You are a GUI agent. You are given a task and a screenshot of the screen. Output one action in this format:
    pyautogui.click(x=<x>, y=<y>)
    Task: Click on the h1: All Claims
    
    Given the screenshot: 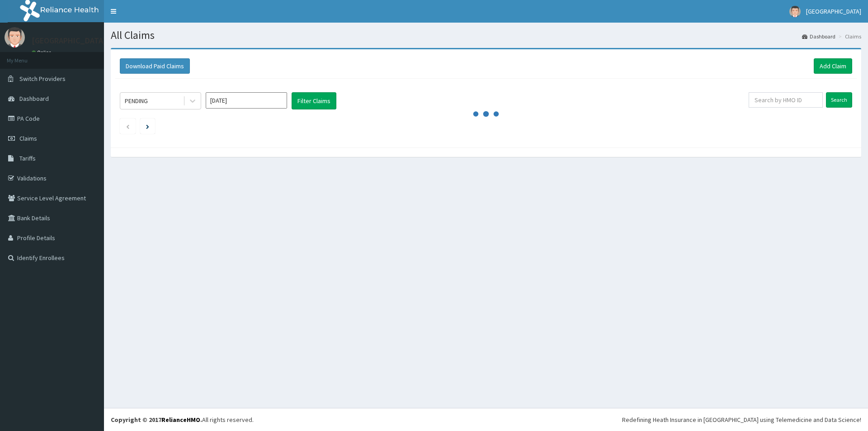 What is the action you would take?
    pyautogui.click(x=486, y=35)
    